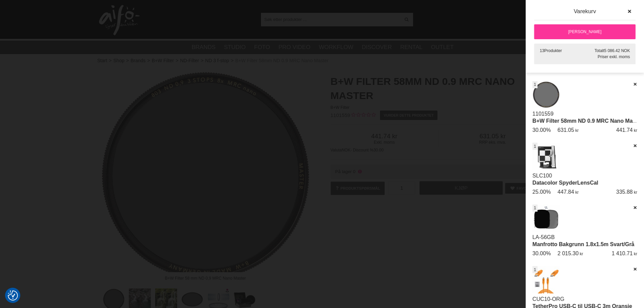 The height and width of the screenshot is (308, 644). Describe the element at coordinates (583, 244) in the screenshot. I see `a: Manfrotto Bakgrunn 1.8x1.5m Svart/Grå` at that location.